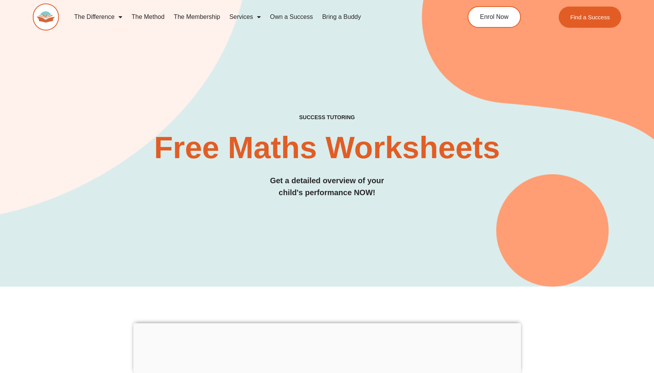 The height and width of the screenshot is (373, 654). Describe the element at coordinates (327, 148) in the screenshot. I see `h2: Free Maths Worksheets​` at that location.